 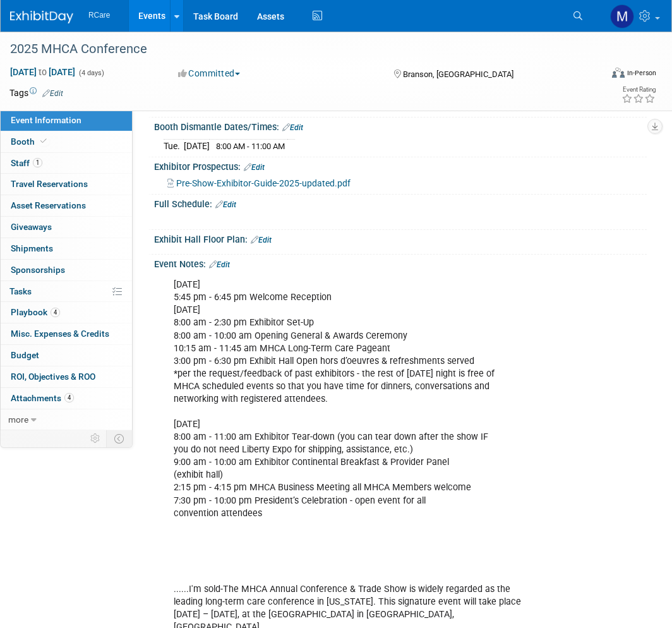 I want to click on span: Staff, so click(x=26, y=163).